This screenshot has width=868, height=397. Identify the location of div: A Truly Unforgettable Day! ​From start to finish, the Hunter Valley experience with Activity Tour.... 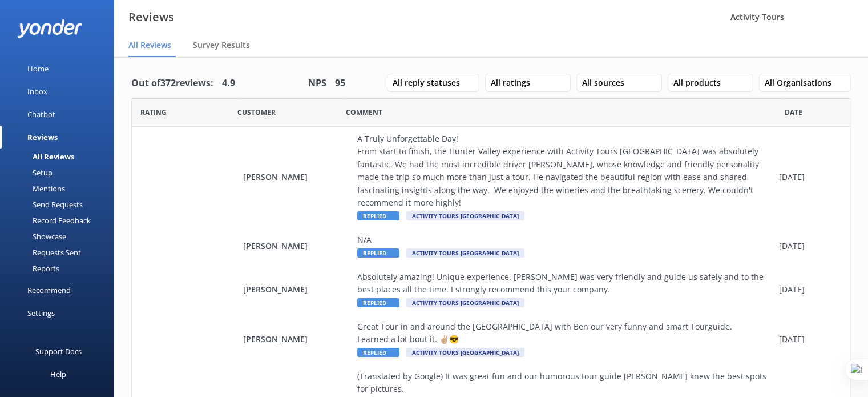
(565, 170).